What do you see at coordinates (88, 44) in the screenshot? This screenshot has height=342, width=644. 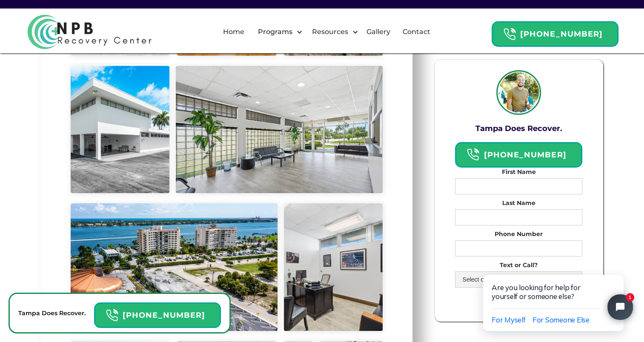 I see `div: Are you looking for help for yourself or someone else?` at bounding box center [88, 44].